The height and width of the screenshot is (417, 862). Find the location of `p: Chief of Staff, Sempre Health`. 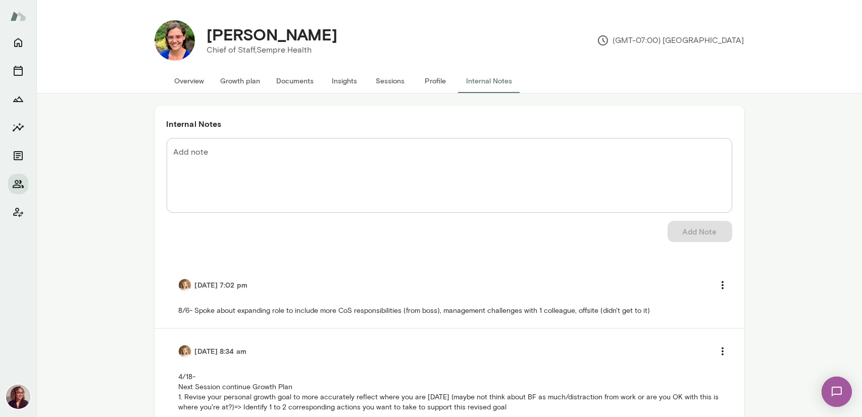

p: Chief of Staff, Sempre Health is located at coordinates (272, 50).